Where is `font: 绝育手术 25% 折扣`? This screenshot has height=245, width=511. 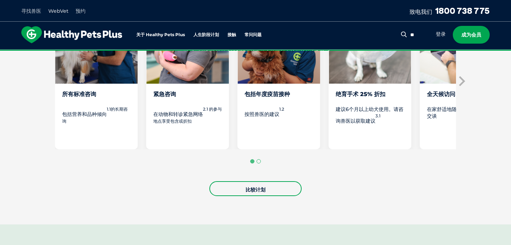 font: 绝育手术 25% 折扣 is located at coordinates (361, 94).